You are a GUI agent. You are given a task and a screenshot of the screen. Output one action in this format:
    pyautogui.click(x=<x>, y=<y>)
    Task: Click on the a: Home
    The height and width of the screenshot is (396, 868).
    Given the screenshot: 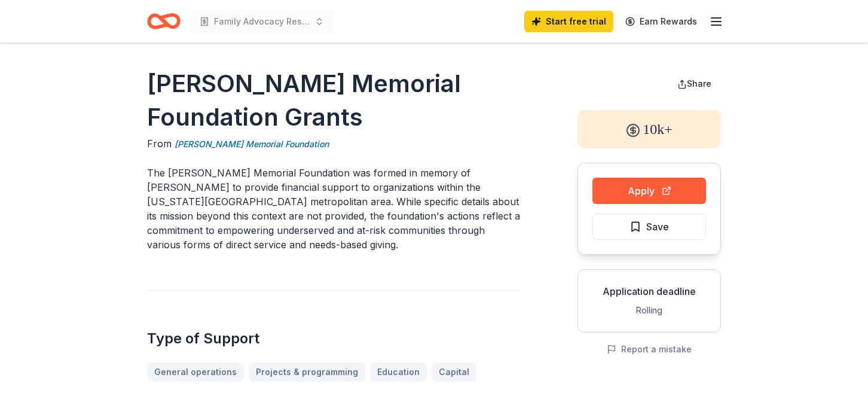 What is the action you would take?
    pyautogui.click(x=164, y=21)
    